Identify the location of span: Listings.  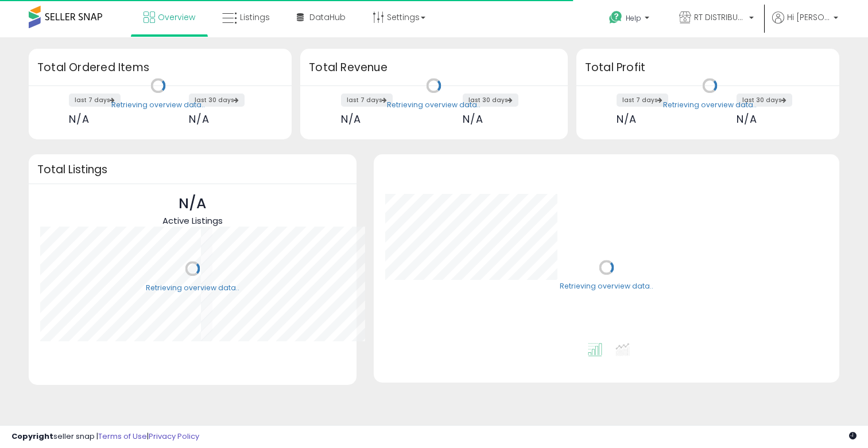
(255, 17).